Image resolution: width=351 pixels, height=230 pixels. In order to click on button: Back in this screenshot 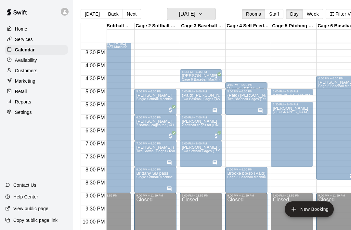, I will do `click(113, 14)`.